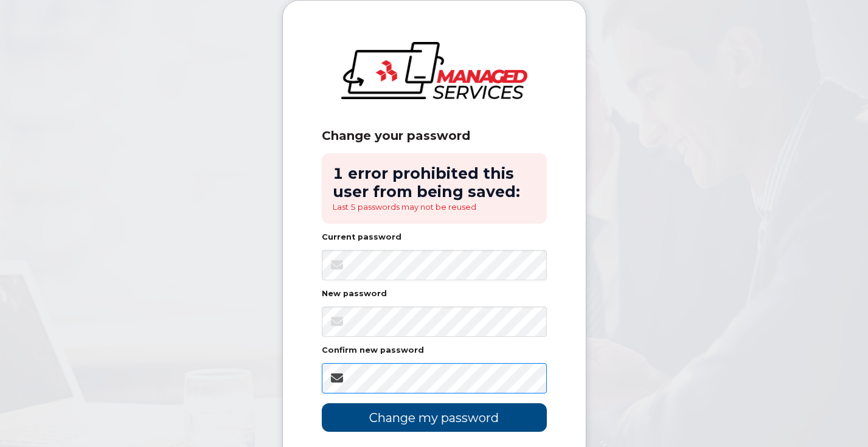 The width and height of the screenshot is (868, 447). Describe the element at coordinates (434, 182) in the screenshot. I see `h2: 1 error prohibited this user from being saved:` at that location.